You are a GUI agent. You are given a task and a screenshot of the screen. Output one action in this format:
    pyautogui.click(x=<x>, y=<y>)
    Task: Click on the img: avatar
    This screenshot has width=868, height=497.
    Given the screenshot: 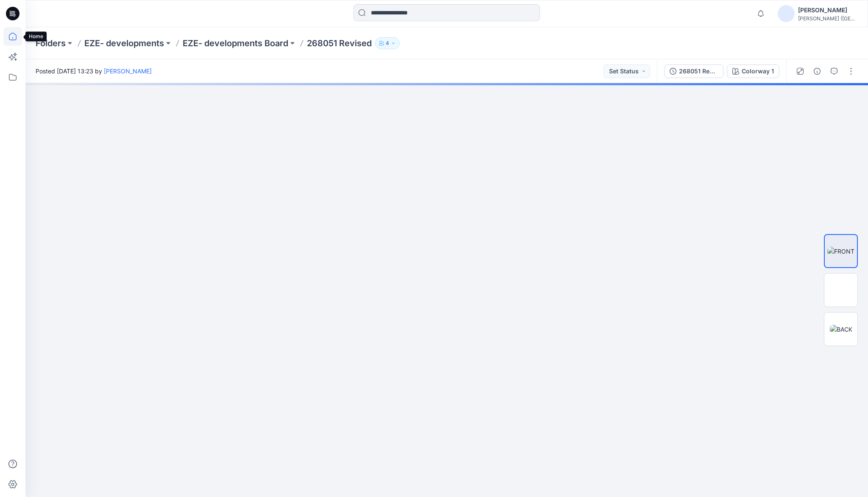 What is the action you would take?
    pyautogui.click(x=786, y=14)
    